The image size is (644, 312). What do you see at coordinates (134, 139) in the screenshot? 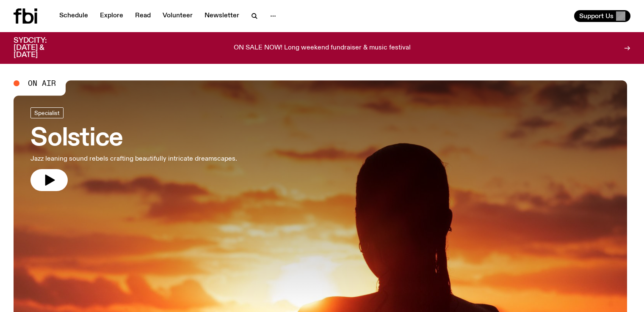
I see `h3: Solstice` at bounding box center [134, 139].